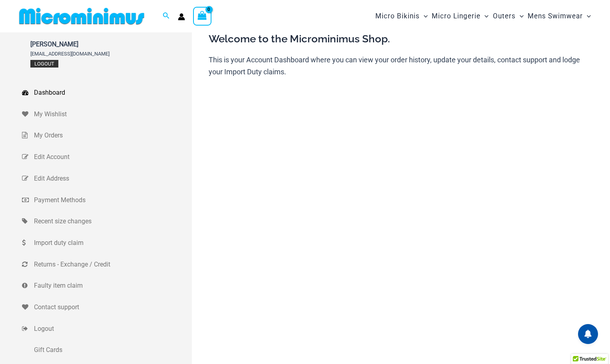  What do you see at coordinates (398, 39) in the screenshot?
I see `h3: Welcome to the Microminimus Shop.` at bounding box center [398, 39].